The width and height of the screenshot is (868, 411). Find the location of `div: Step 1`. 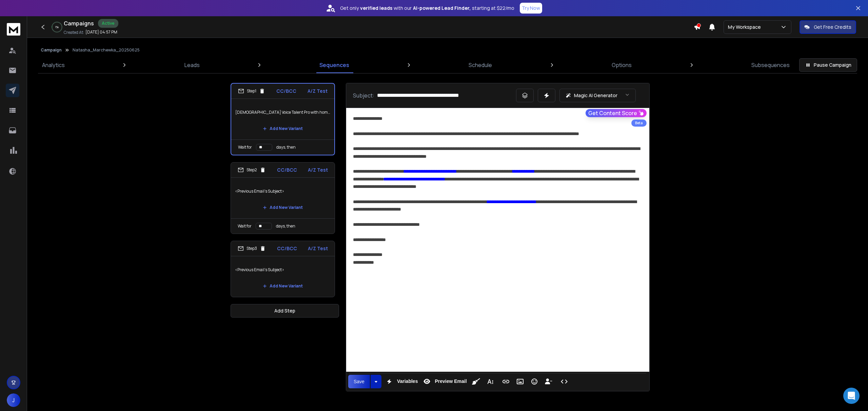

div: Step 1 is located at coordinates (251, 91).